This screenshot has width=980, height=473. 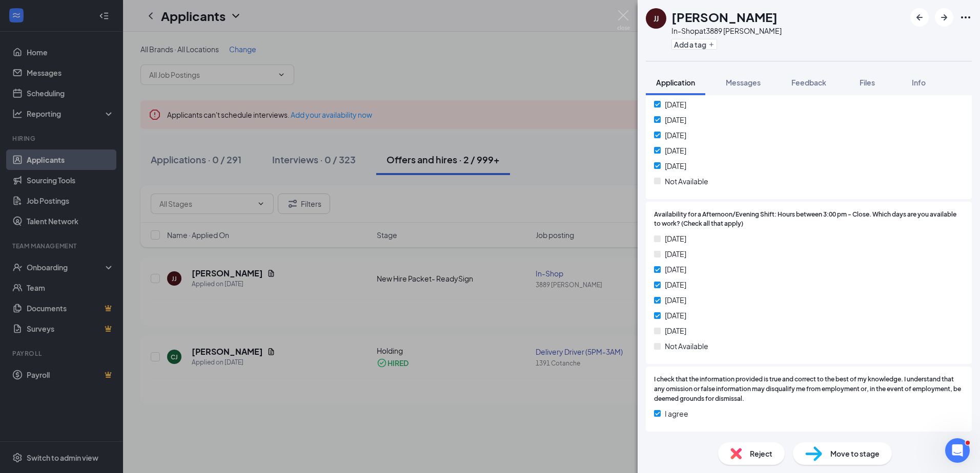 What do you see at coordinates (809, 390) in the screenshot?
I see `span: I check that the information provided is true and correct to the best of my knowledge. I understa...` at bounding box center [809, 390].